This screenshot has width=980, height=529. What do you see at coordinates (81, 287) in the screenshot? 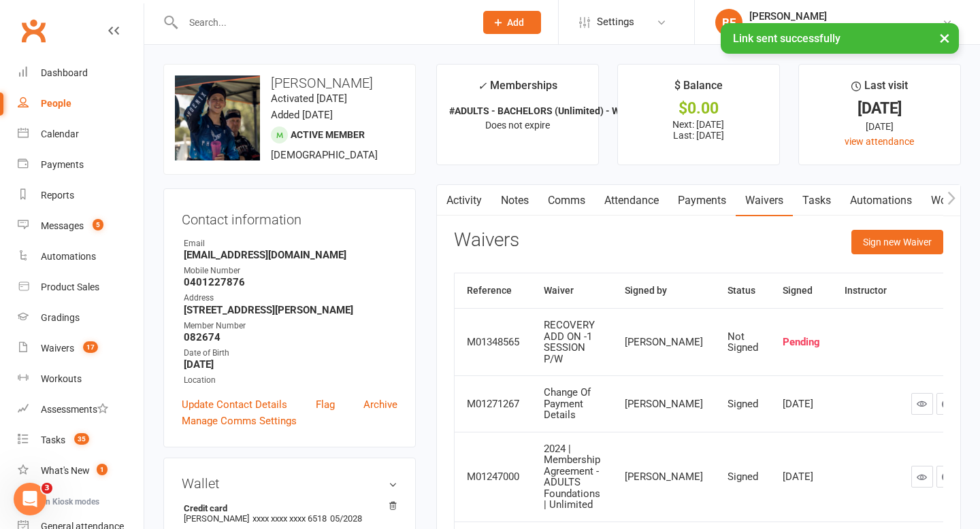
I see `a: Product Sales` at bounding box center [81, 287].